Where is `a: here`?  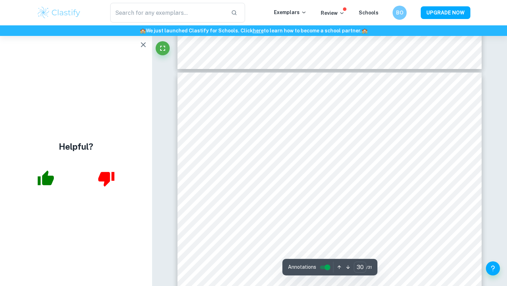
a: here is located at coordinates (258, 31).